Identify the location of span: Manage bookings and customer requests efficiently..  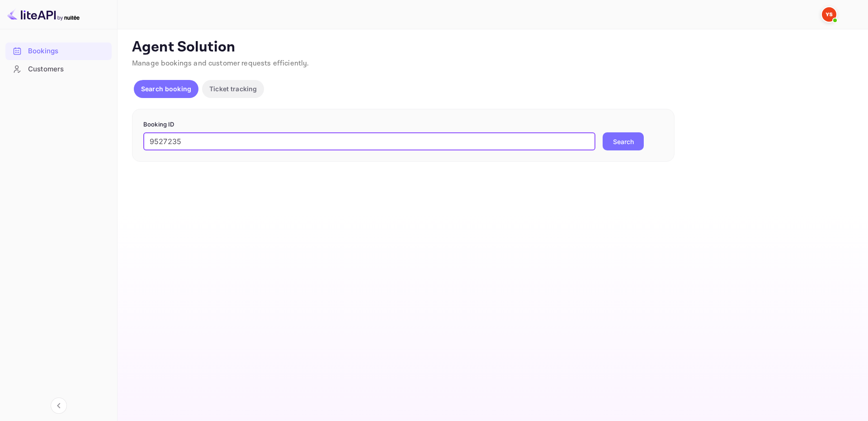
(221, 63).